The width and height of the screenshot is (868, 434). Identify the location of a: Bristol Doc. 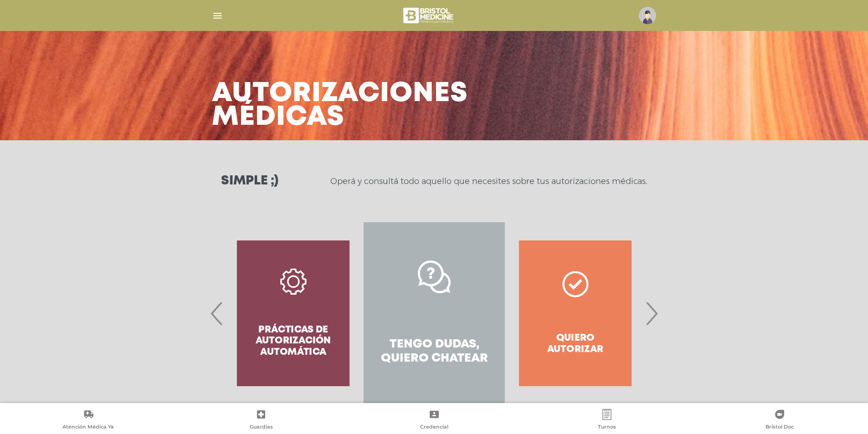
(780, 420).